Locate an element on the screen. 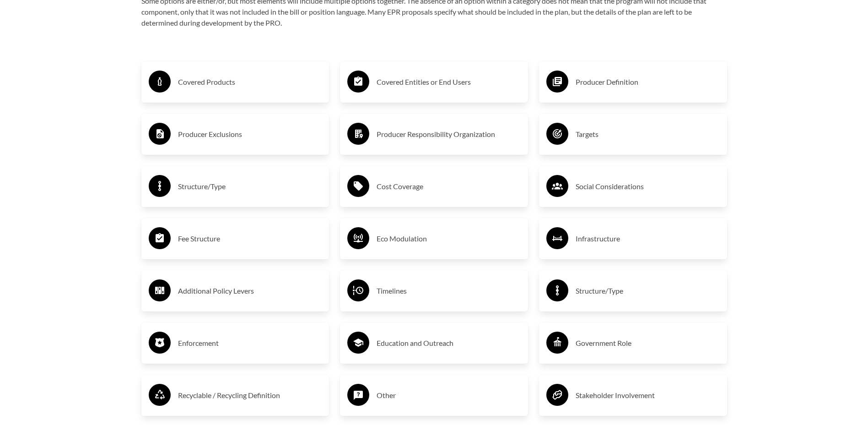 The width and height of the screenshot is (868, 437). h3: Covered Products is located at coordinates (250, 82).